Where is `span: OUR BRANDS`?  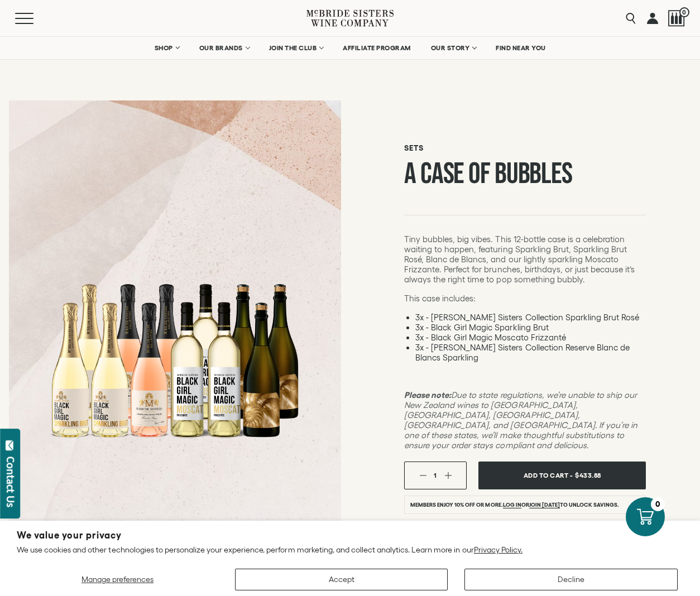 span: OUR BRANDS is located at coordinates (221, 48).